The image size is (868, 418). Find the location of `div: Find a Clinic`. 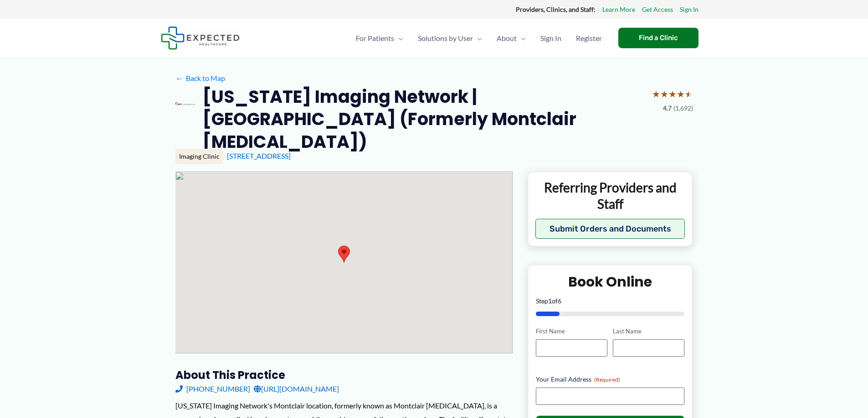

div: Find a Clinic is located at coordinates (658, 38).